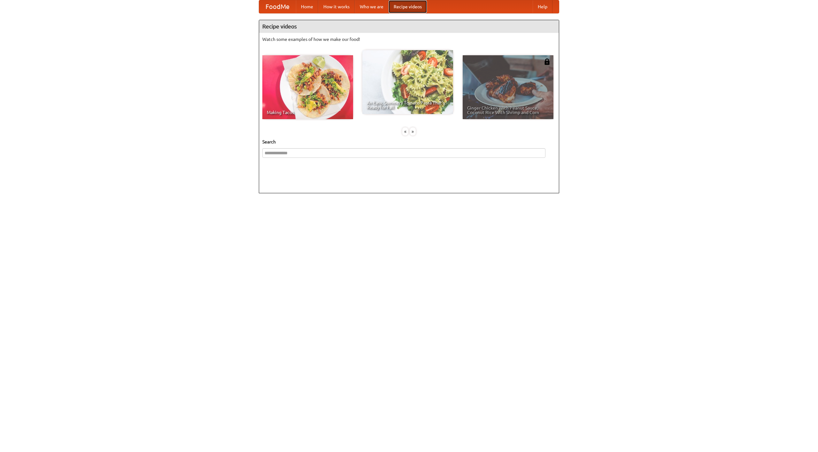 This screenshot has height=452, width=818. I want to click on a: An Easy, Summery Tomato Pasta That's Ready for Fall, so click(408, 82).